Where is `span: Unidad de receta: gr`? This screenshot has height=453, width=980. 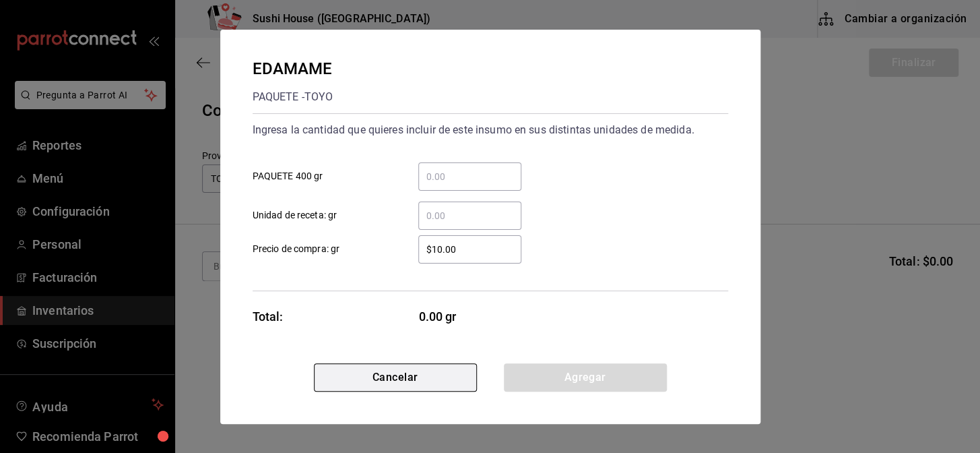
span: Unidad de receta: gr is located at coordinates (295, 215).